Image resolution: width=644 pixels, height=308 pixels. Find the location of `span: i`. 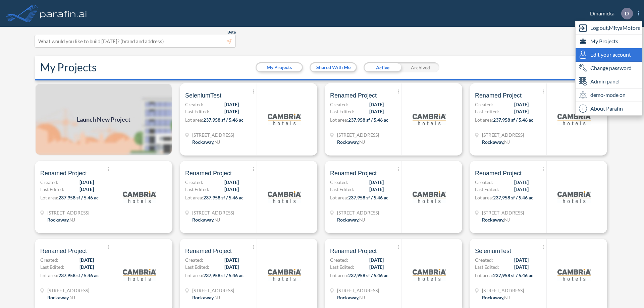

span: i is located at coordinates (583, 108).